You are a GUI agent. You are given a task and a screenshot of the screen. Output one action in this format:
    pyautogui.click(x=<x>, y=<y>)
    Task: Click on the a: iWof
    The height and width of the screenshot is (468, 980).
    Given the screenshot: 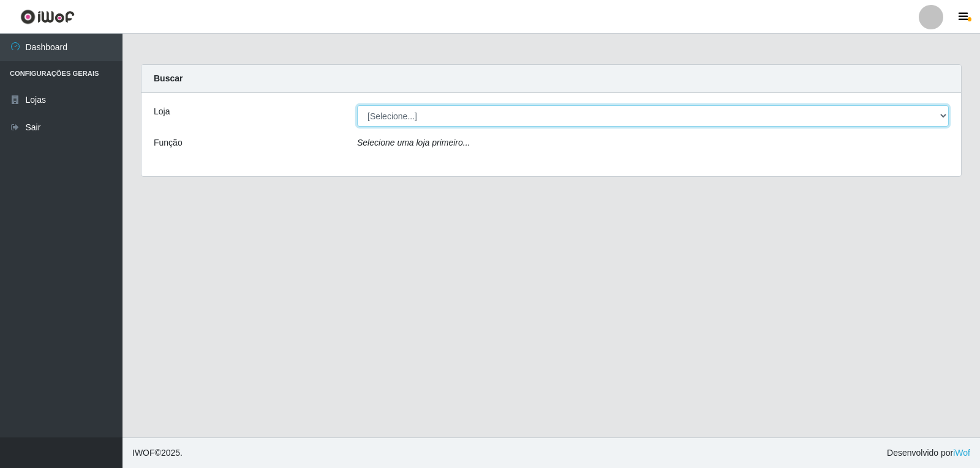 What is the action you would take?
    pyautogui.click(x=962, y=453)
    